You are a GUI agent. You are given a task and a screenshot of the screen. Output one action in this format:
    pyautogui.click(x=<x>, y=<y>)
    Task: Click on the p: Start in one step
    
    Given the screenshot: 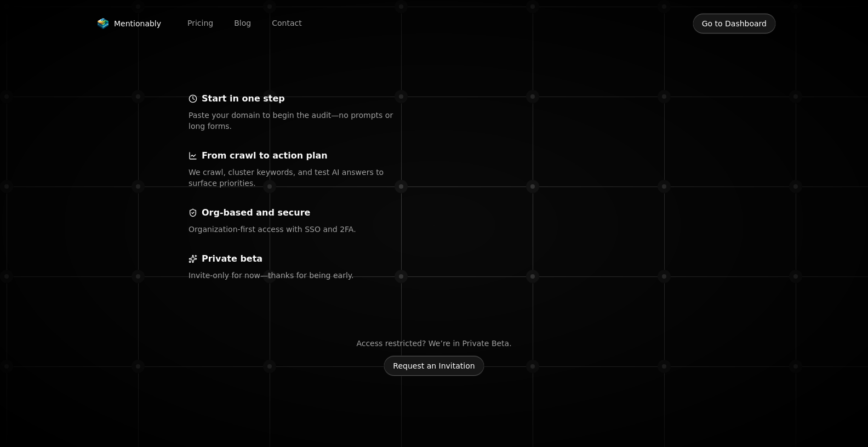 What is the action you would take?
    pyautogui.click(x=243, y=99)
    